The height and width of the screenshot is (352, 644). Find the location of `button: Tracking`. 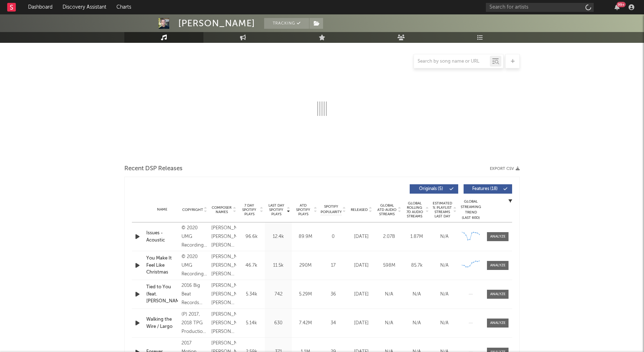

button: Tracking is located at coordinates (286, 23).